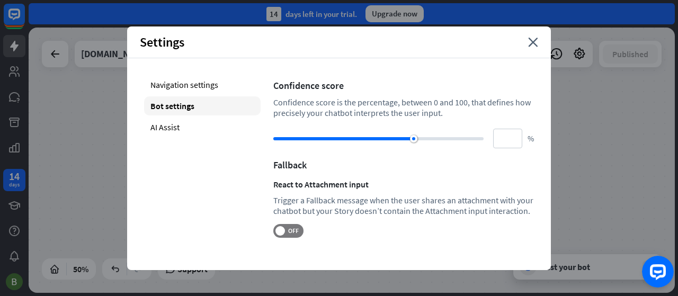 The width and height of the screenshot is (678, 296). Describe the element at coordinates (395, 14) in the screenshot. I see `div: Upgrade now` at that location.